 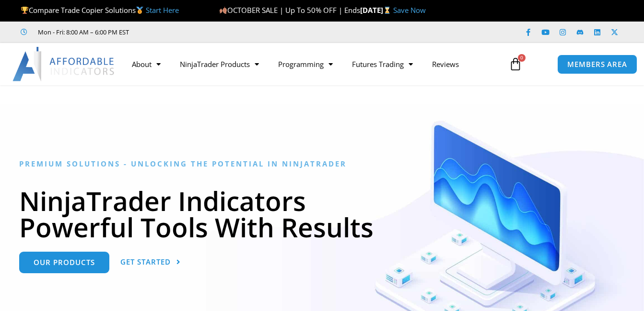 I want to click on a: Reviews, so click(x=446, y=64).